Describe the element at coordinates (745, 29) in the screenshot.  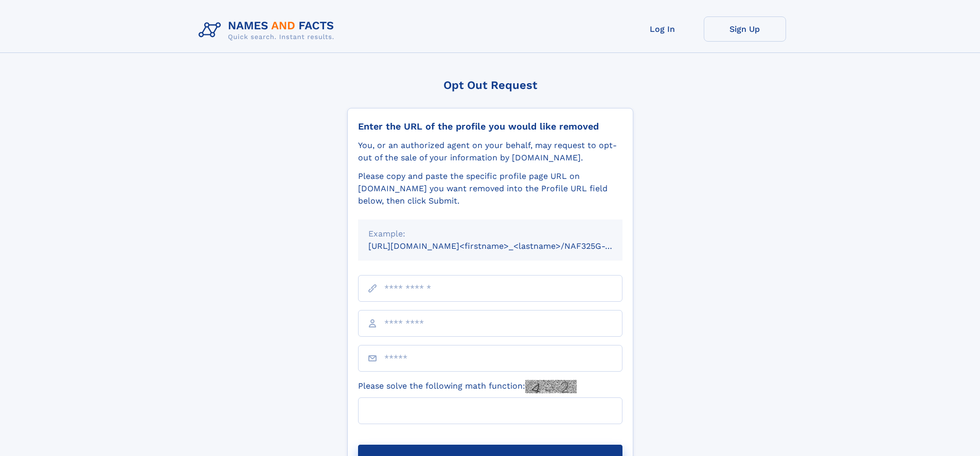
I see `a: Sign Up` at that location.